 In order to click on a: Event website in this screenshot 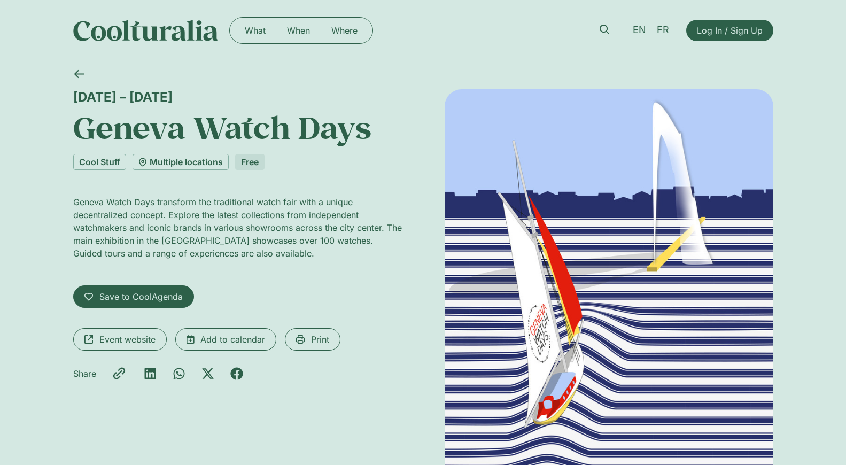, I will do `click(120, 340)`.